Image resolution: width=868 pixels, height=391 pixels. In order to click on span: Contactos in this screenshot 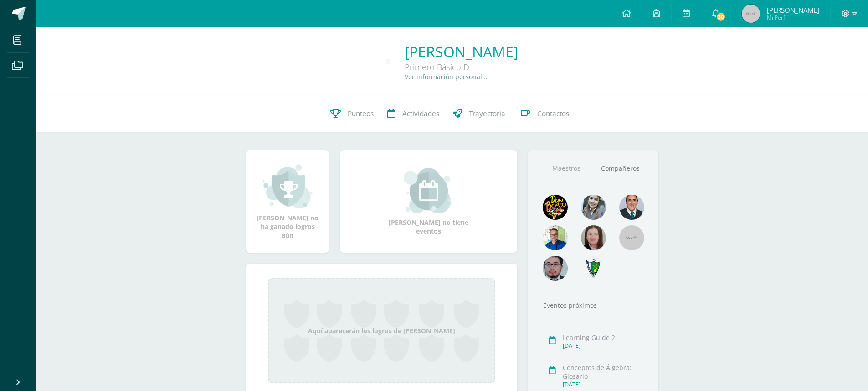, I will do `click(553, 113)`.